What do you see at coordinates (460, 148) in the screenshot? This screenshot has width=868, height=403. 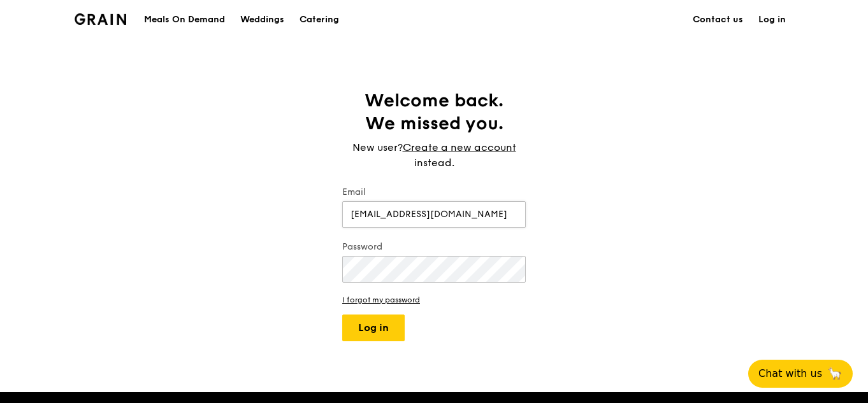 I see `a: Create a new account` at bounding box center [460, 148].